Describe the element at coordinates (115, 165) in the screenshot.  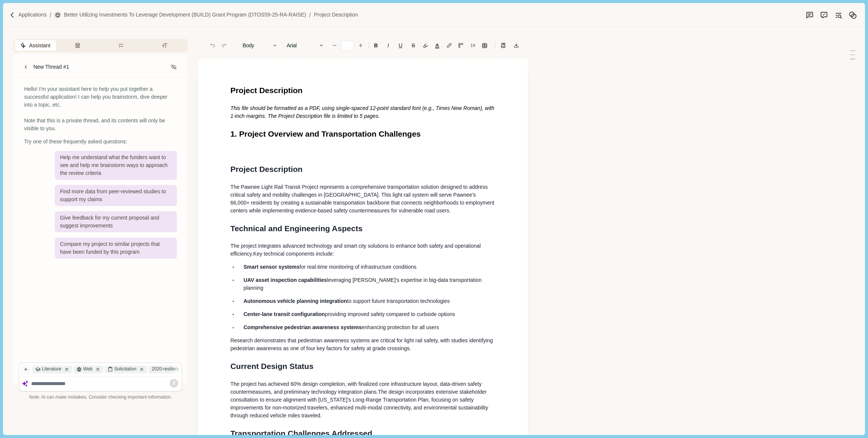
I see `div: Help me understand what the funders want to see and help me brainstorm ways to approach the revie...` at that location.